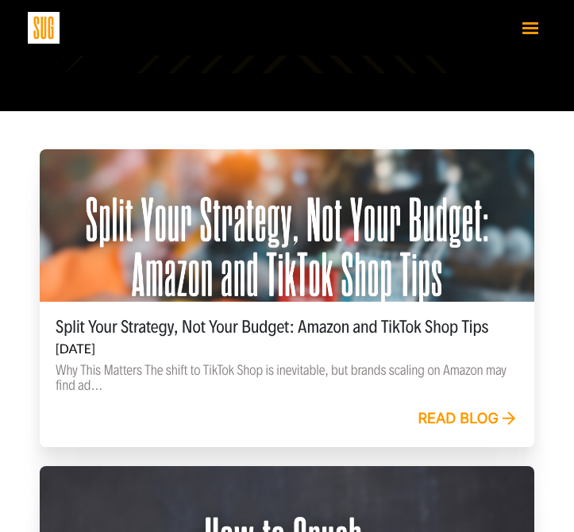 This screenshot has width=574, height=532. Describe the element at coordinates (44, 28) in the screenshot. I see `img: Sug` at that location.